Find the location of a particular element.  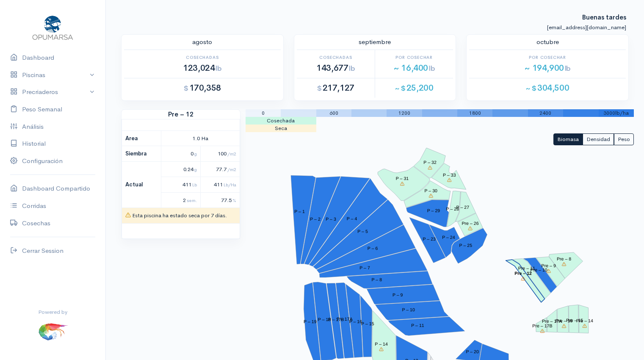

tspan: P – 28 is located at coordinates (452, 209).